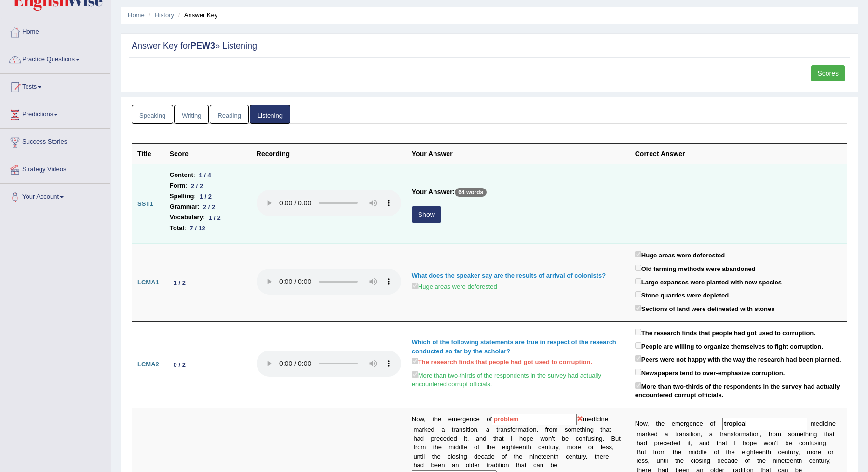 This screenshot has width=868, height=472. I want to click on a: Success Stories, so click(55, 141).